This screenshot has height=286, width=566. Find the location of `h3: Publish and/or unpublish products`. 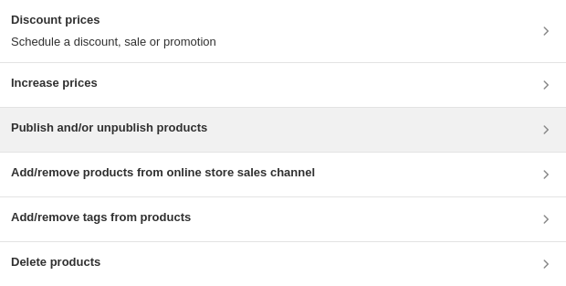

h3: Publish and/or unpublish products is located at coordinates (109, 128).